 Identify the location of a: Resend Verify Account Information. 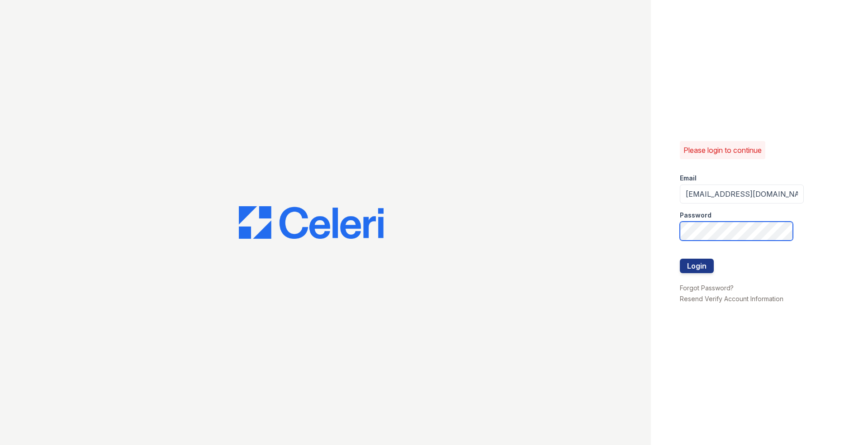
(732, 298).